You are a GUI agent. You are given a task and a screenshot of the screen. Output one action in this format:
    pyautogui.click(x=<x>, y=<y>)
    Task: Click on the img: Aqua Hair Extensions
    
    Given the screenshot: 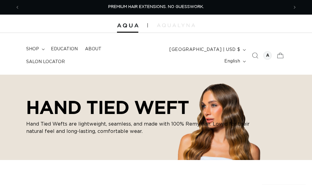 What is the action you would take?
    pyautogui.click(x=128, y=26)
    